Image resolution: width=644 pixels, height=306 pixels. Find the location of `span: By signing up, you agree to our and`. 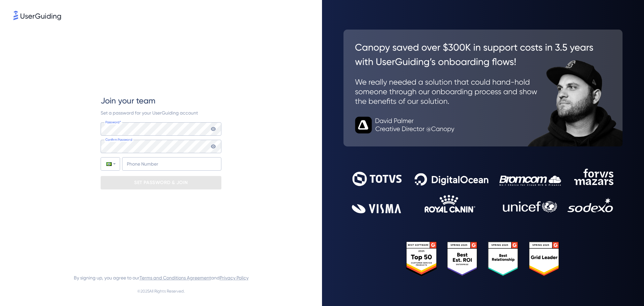

span: By signing up, you agree to our and is located at coordinates (161, 277).